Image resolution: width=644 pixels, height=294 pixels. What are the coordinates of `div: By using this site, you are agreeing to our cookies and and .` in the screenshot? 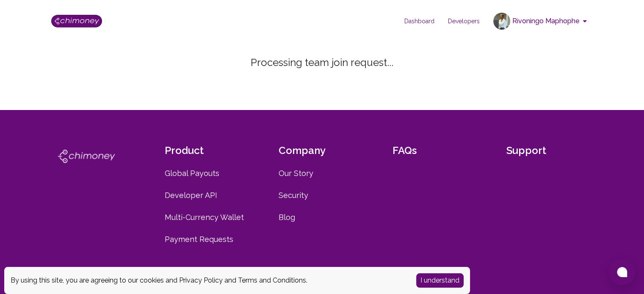 It's located at (207, 280).